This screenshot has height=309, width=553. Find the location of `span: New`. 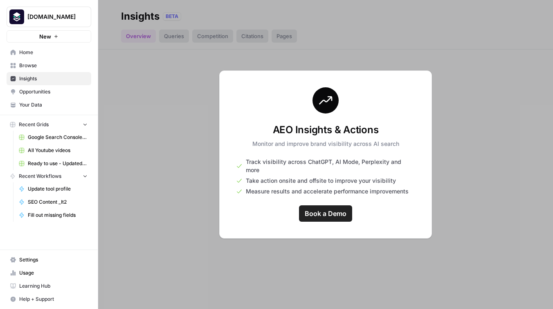

span: New is located at coordinates (45, 36).